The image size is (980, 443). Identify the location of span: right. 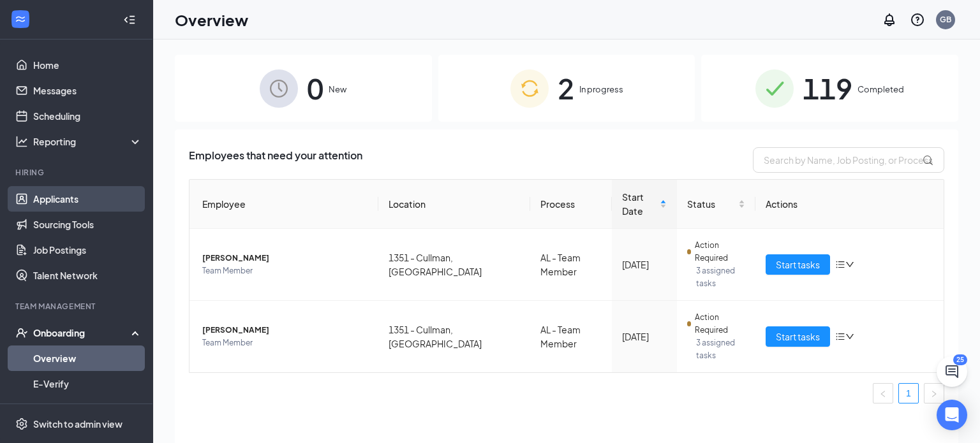
(934, 394).